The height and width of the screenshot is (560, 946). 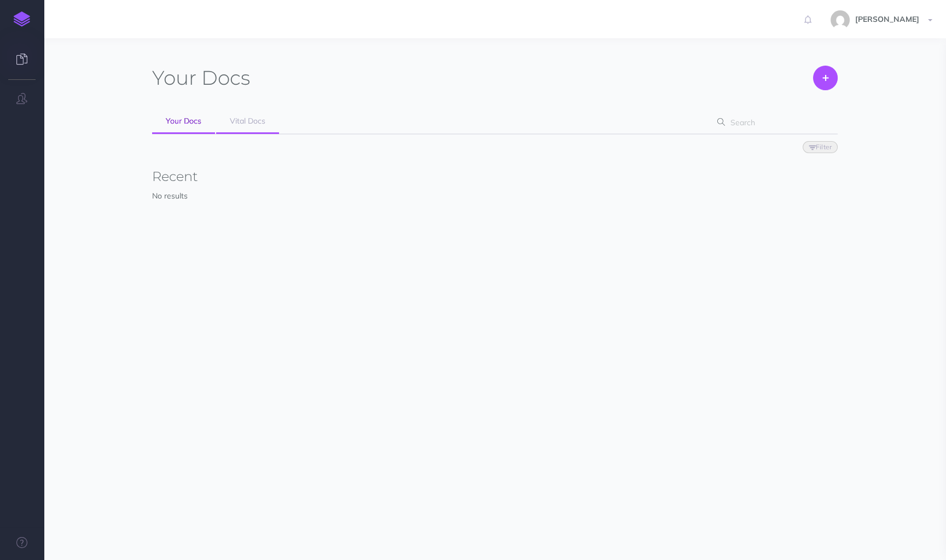 What do you see at coordinates (174, 77) in the screenshot?
I see `span: Your` at bounding box center [174, 77].